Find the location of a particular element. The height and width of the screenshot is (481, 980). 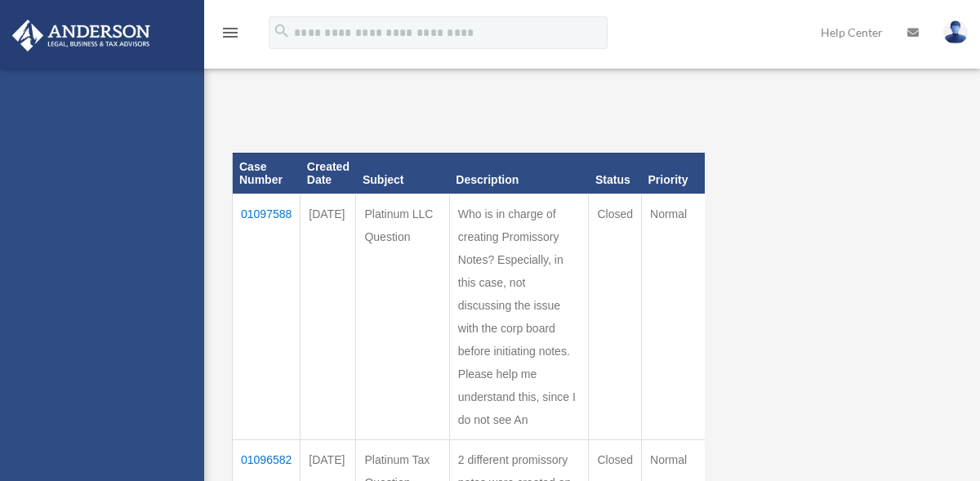

a: menu is located at coordinates (231, 35).